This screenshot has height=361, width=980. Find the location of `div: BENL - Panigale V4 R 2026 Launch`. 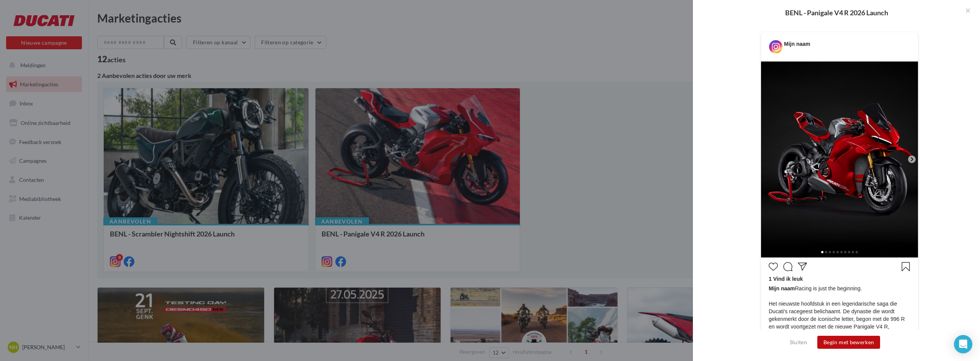

div: BENL - Panigale V4 R 2026 Launch is located at coordinates (836, 12).